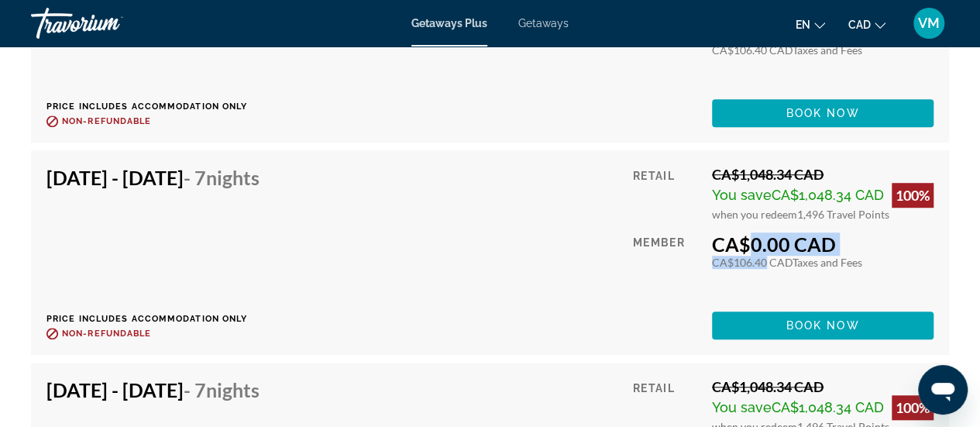  I want to click on span: en, so click(803, 24).